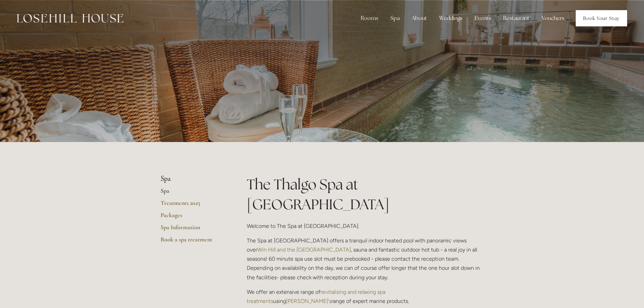 Image resolution: width=644 pixels, height=308 pixels. I want to click on div: Rooms, so click(370, 18).